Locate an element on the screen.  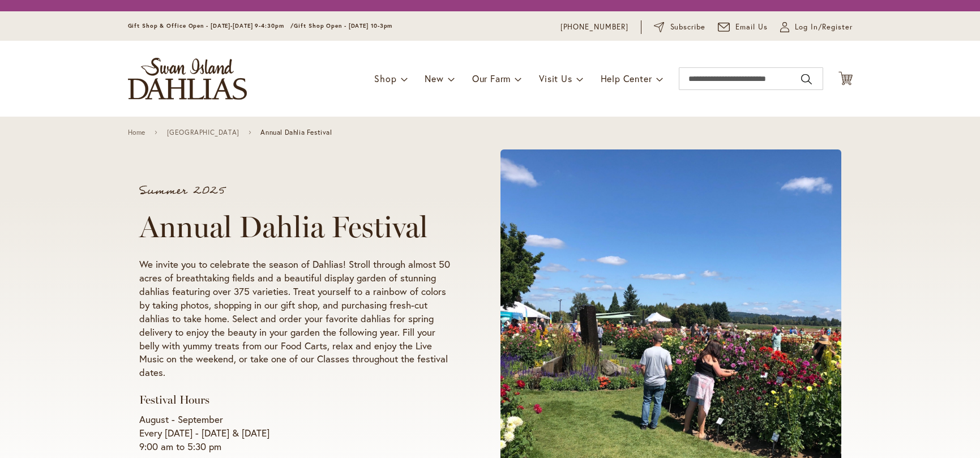
p: Summer 2025 is located at coordinates (298, 190).